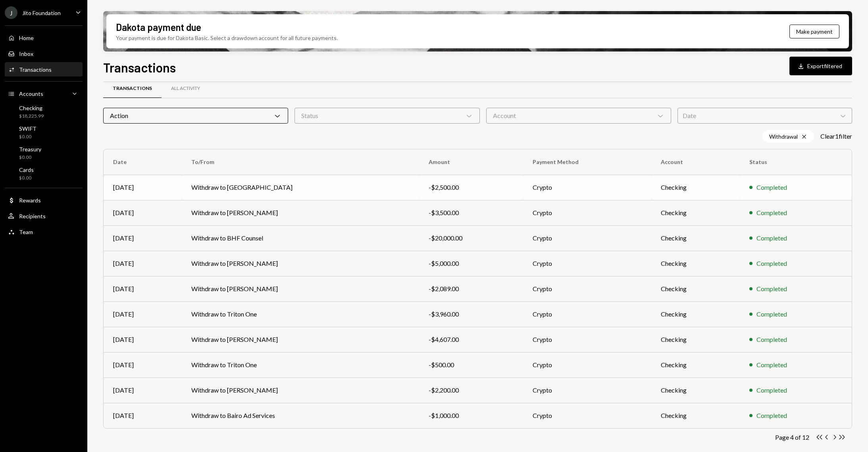 The height and width of the screenshot is (452, 868). Describe the element at coordinates (471, 314) in the screenshot. I see `div: -$3,960.00` at that location.